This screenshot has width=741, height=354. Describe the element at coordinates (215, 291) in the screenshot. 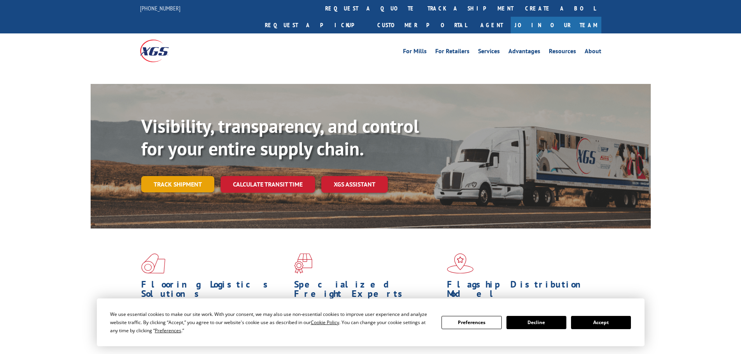

I see `h1: Flooring Logistics Solutions` at that location.